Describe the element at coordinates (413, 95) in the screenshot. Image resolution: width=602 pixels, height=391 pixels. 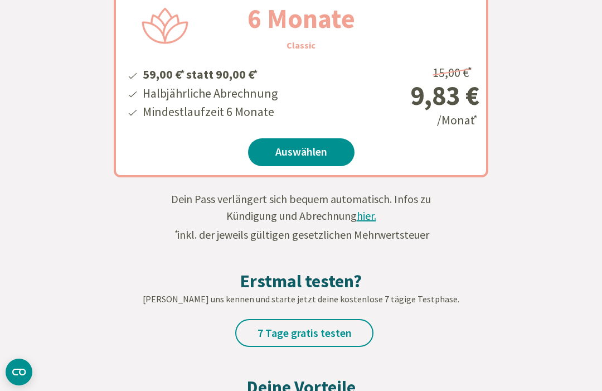
I see `div: 9,83 €` at that location.